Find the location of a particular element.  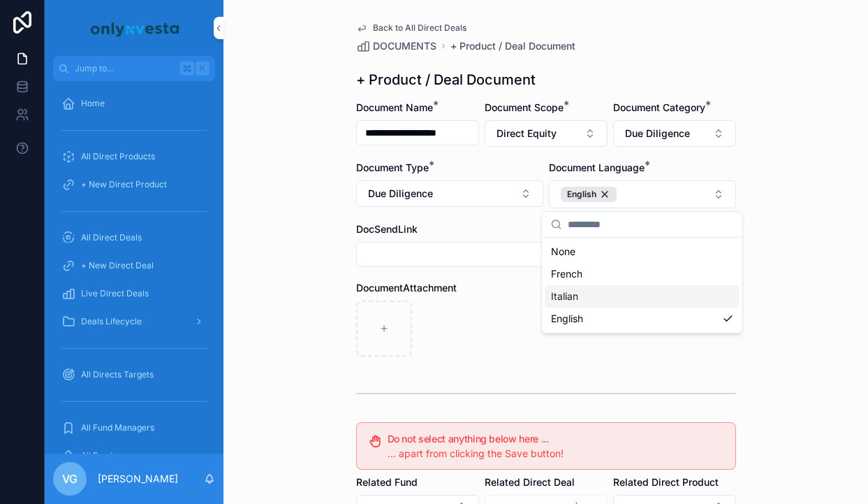

a: DOCUMENTS is located at coordinates (396, 46).